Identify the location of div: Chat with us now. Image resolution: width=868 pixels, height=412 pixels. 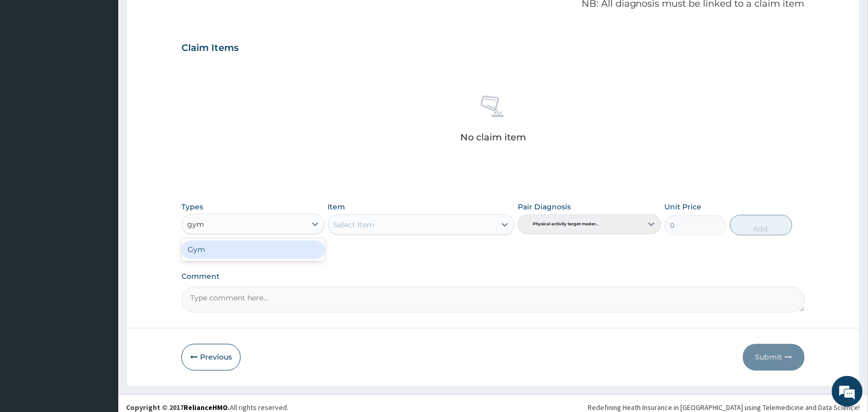
(113, 64).